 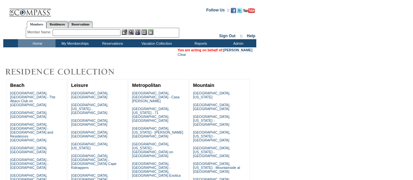 What do you see at coordinates (131, 32) in the screenshot?
I see `img: View` at bounding box center [131, 32].